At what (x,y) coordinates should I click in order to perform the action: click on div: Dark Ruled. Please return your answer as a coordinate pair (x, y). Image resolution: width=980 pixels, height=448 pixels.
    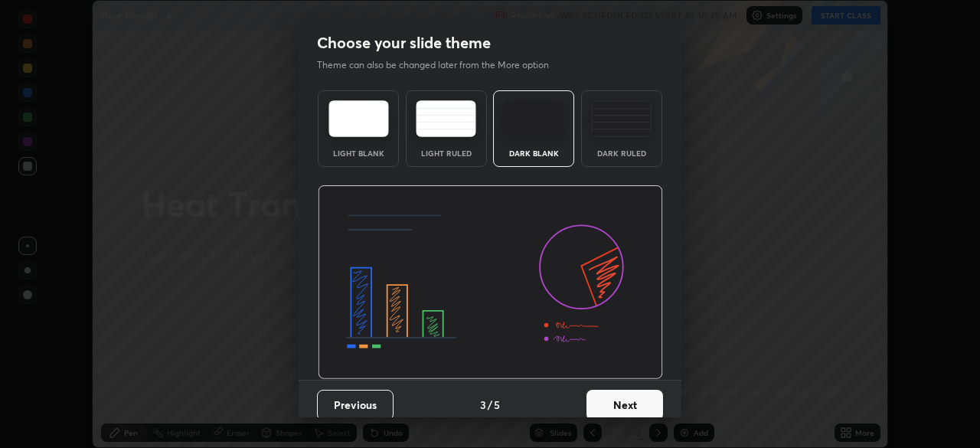
    Looking at the image, I should click on (622, 153).